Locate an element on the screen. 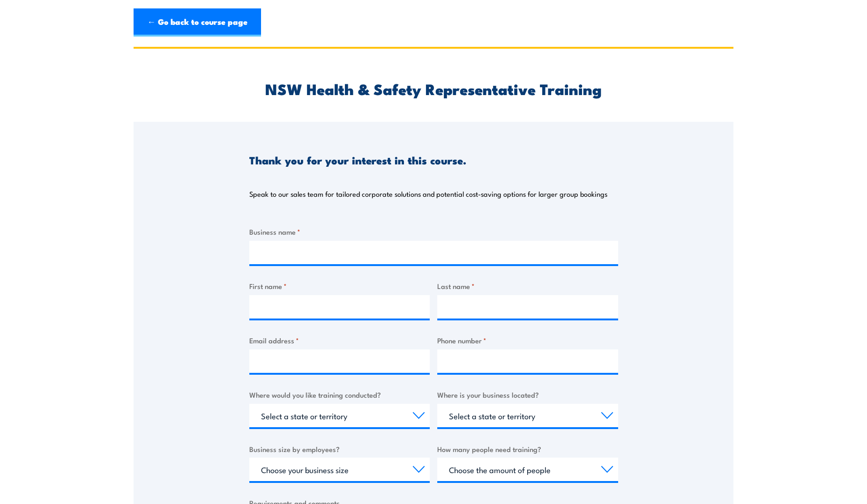 The image size is (867, 504). label: Where would you like training conducted? is located at coordinates (340, 395).